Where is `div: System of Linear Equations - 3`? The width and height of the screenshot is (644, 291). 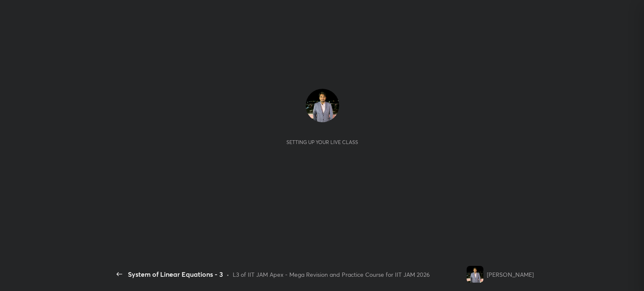
div: System of Linear Equations - 3 is located at coordinates (175, 275).